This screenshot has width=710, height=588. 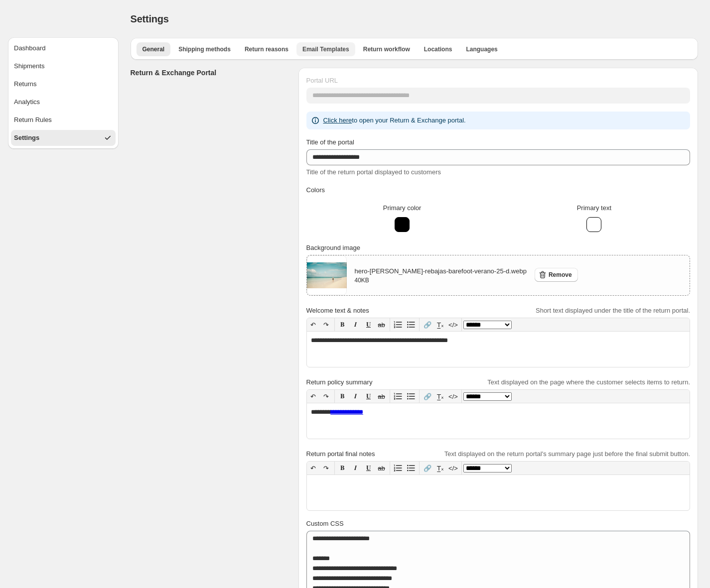 I want to click on span: Return portal final notes, so click(x=341, y=454).